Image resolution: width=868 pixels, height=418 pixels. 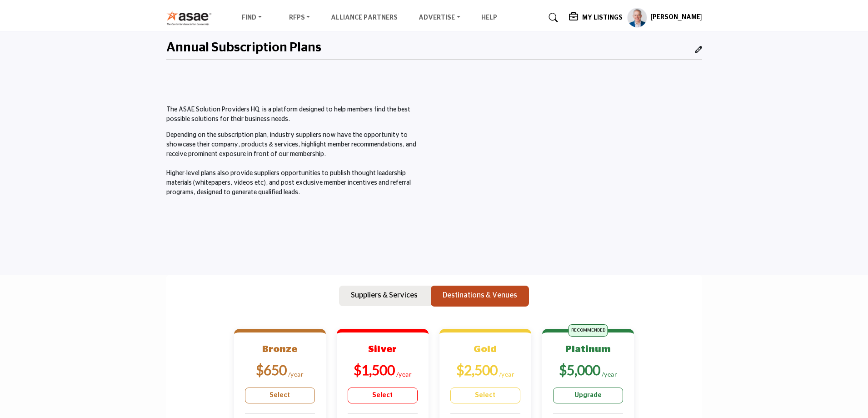 What do you see at coordinates (252, 18) in the screenshot?
I see `a: Find` at bounding box center [252, 18].